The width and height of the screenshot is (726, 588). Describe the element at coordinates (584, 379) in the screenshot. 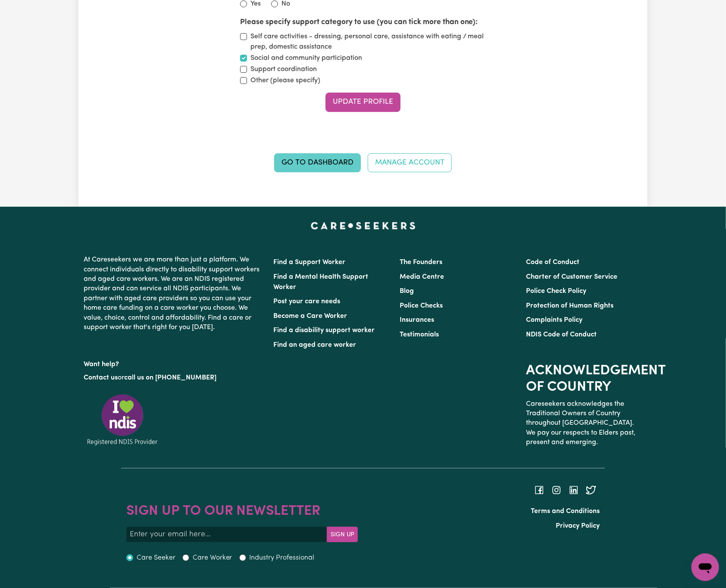

I see `h2: Acknowledgement of Country` at that location.